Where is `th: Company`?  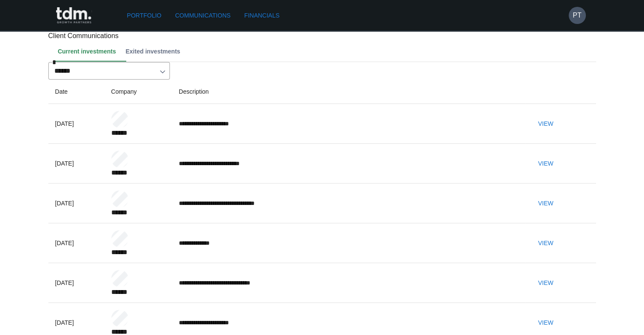 th: Company is located at coordinates (138, 92).